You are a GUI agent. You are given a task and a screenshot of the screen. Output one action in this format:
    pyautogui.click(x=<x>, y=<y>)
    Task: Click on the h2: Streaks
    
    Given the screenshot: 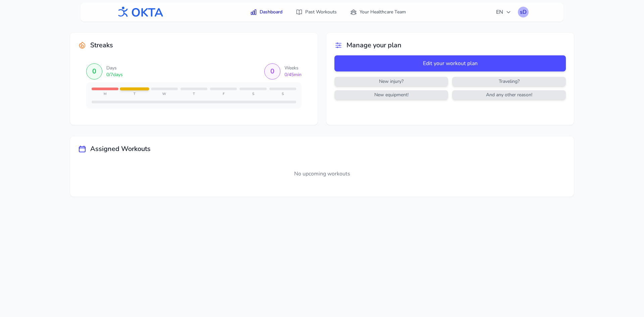 What is the action you would take?
    pyautogui.click(x=102, y=46)
    